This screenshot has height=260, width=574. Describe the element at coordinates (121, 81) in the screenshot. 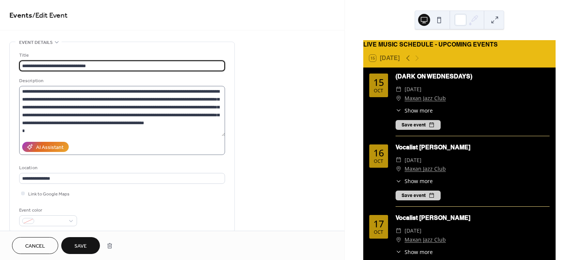

I see `div: Description` at that location.